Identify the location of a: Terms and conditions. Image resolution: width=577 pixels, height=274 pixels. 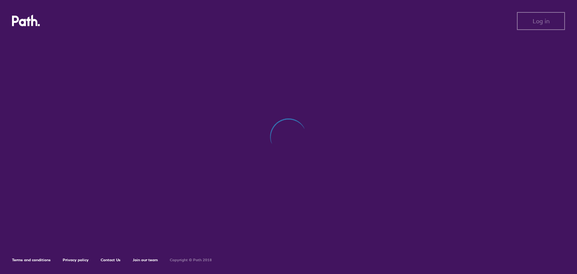
(31, 260).